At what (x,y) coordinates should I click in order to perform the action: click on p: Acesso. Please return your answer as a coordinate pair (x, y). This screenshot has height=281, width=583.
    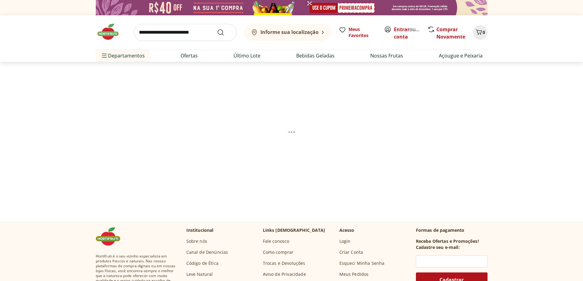
    Looking at the image, I should click on (347, 231).